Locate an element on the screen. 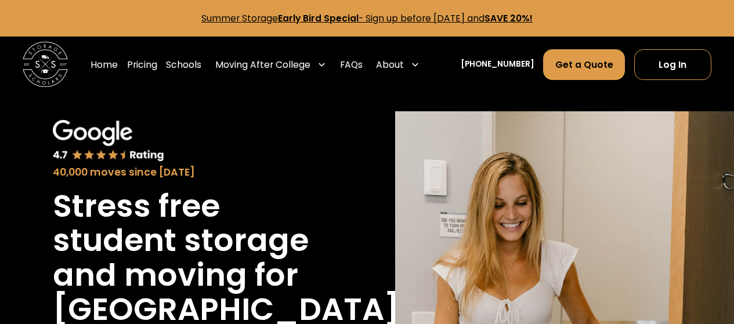 This screenshot has width=734, height=324. img: Google 4.7 star rating is located at coordinates (108, 141).